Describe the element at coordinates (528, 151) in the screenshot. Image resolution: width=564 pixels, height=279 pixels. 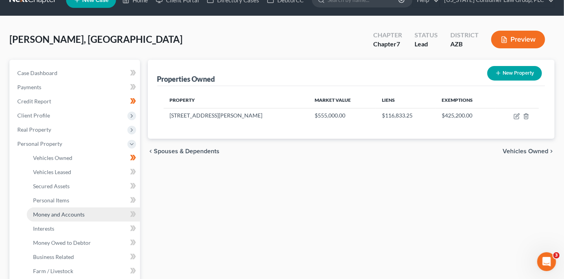
I see `button: Vehicles Owned chevron_right` at that location.